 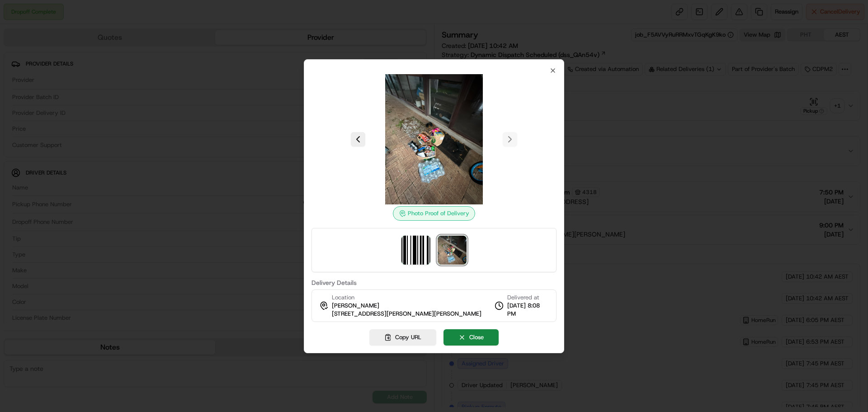 What do you see at coordinates (343, 298) in the screenshot?
I see `span: Location` at bounding box center [343, 298].